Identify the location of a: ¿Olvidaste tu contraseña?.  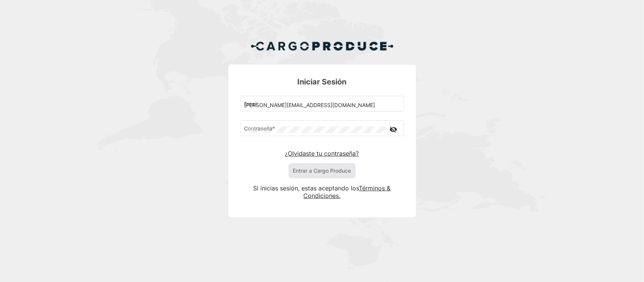
(322, 153).